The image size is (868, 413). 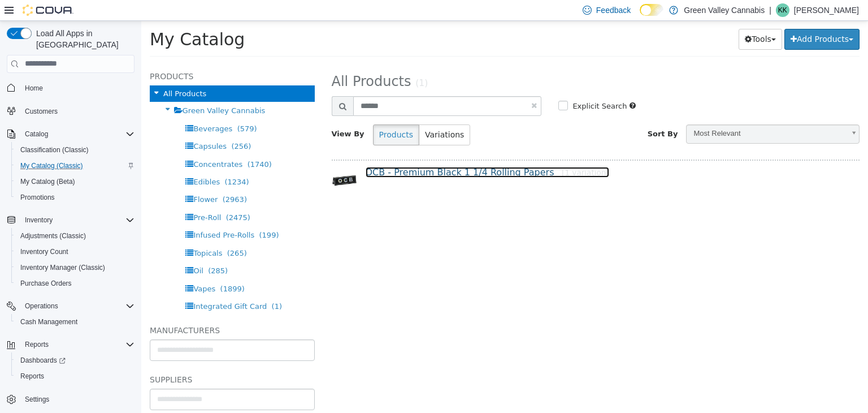 I want to click on button: Add Products, so click(x=680, y=18).